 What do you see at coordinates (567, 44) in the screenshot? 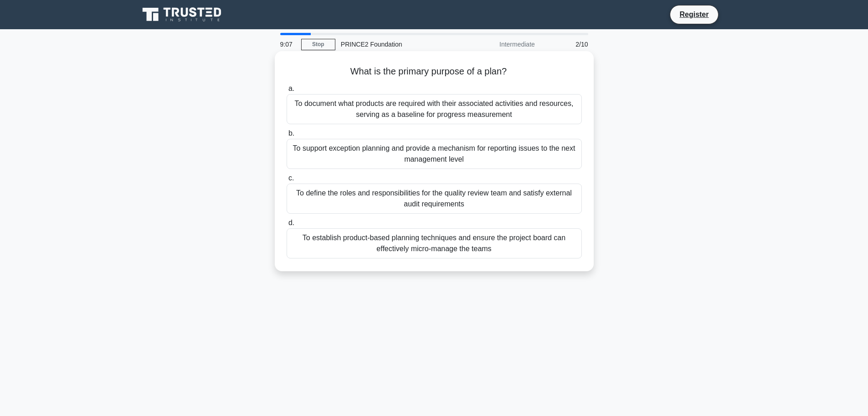
I see `div: 2/10` at bounding box center [567, 44].